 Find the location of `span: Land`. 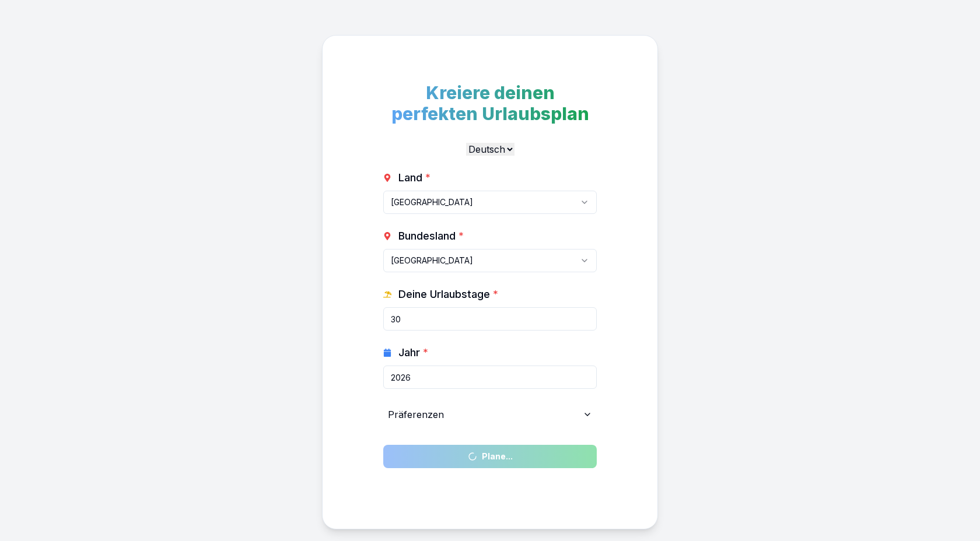

span: Land is located at coordinates (414, 178).